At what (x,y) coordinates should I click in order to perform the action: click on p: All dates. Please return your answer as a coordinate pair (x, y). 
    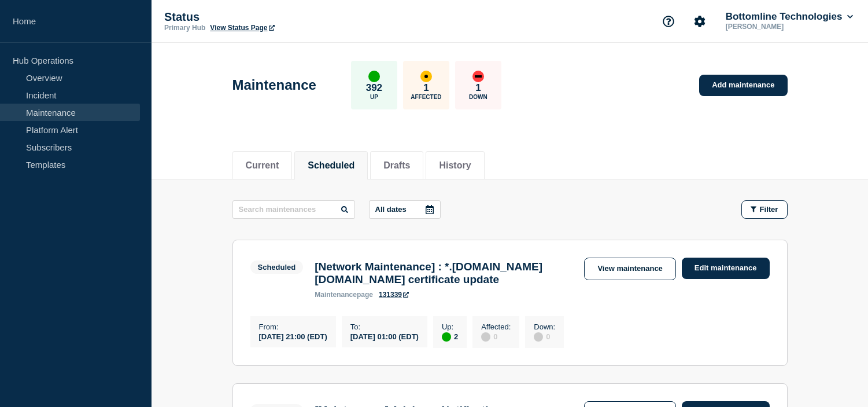
    Looking at the image, I should click on (391, 209).